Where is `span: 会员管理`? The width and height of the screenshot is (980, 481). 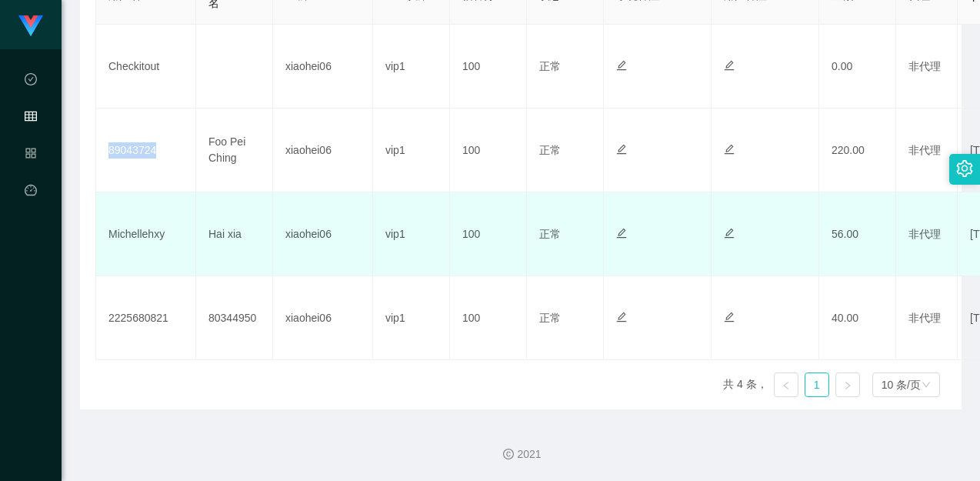
span: 会员管理 is located at coordinates (31, 179).